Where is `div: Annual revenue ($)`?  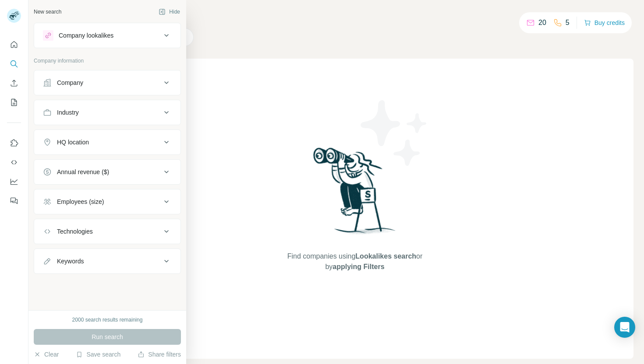
div: Annual revenue ($) is located at coordinates (83, 172).